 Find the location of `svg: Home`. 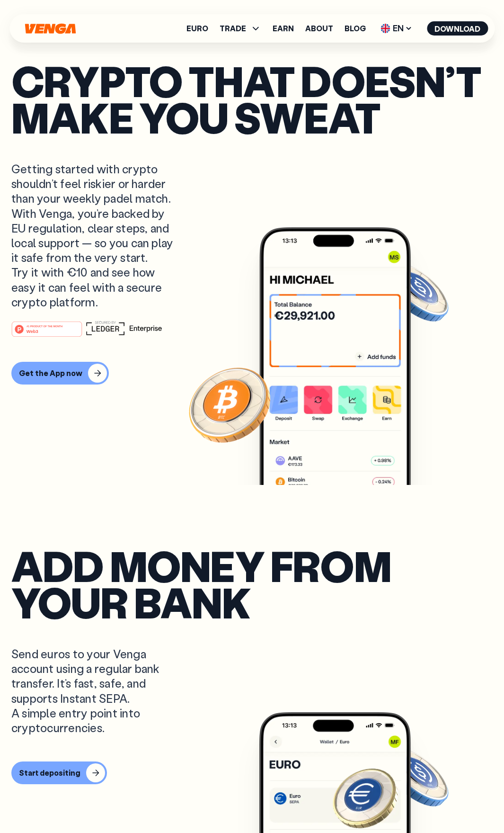

svg: Home is located at coordinates (50, 29).